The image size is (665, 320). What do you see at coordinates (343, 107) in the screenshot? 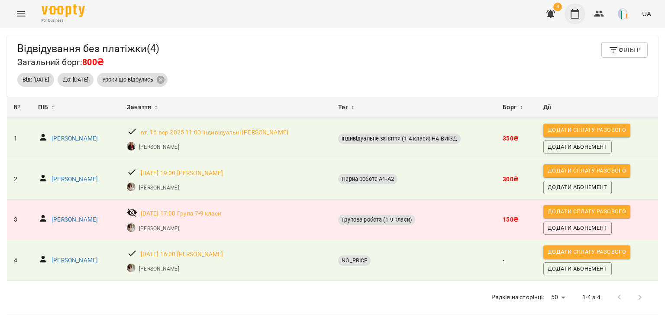
I see `span: Тег` at bounding box center [343, 107].